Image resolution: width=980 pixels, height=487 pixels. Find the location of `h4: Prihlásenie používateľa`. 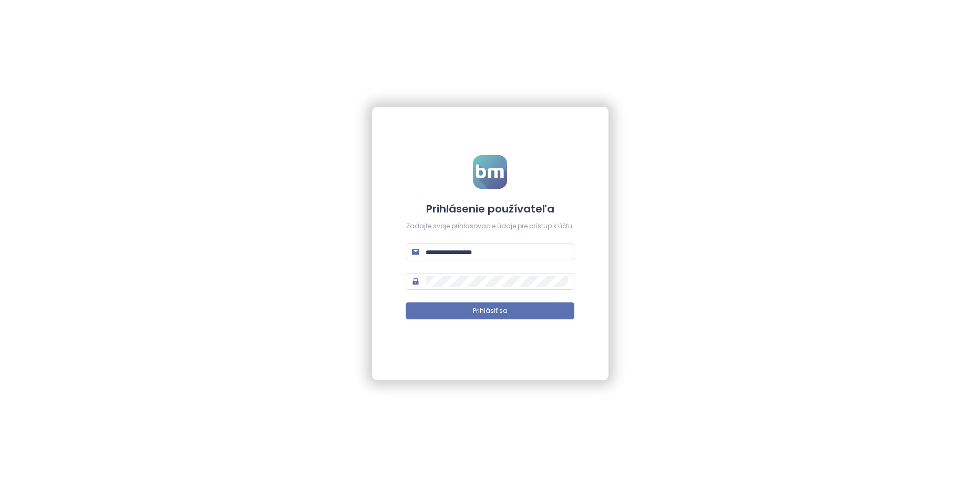

h4: Prihlásenie používateľa is located at coordinates (490, 209).